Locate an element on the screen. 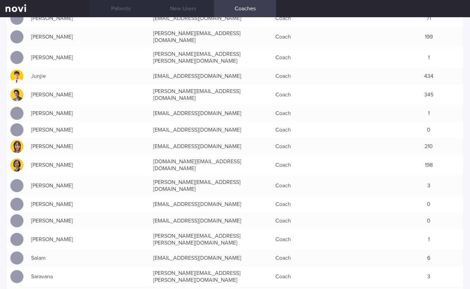 This screenshot has width=470, height=289. div: 210 is located at coordinates (428, 147).